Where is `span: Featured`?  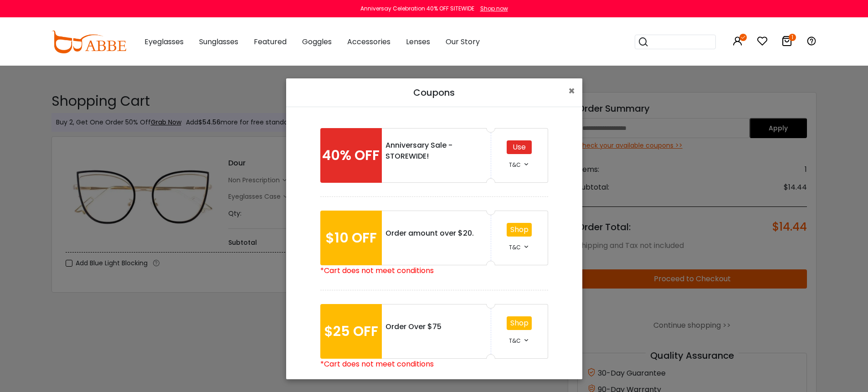 span: Featured is located at coordinates (270, 42).